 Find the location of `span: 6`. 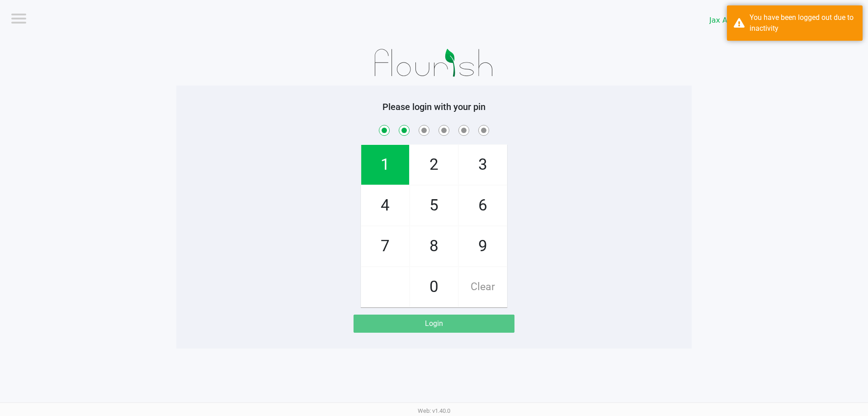

span: 6 is located at coordinates (483, 206).